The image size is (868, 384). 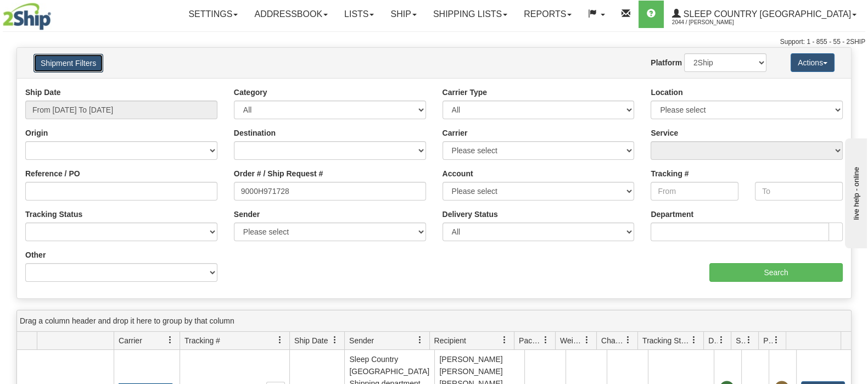 I want to click on label: Platform, so click(x=666, y=63).